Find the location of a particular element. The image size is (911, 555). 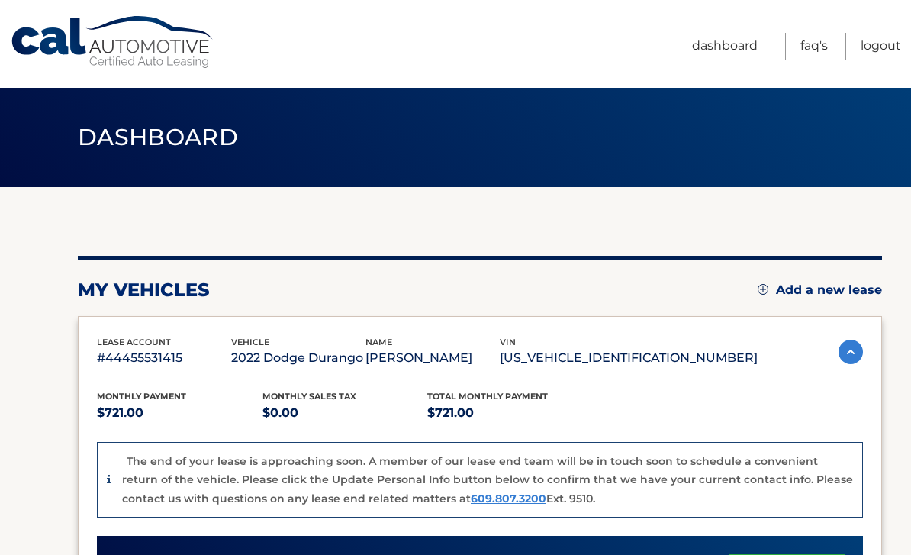

p: $0.00 is located at coordinates (345, 413).